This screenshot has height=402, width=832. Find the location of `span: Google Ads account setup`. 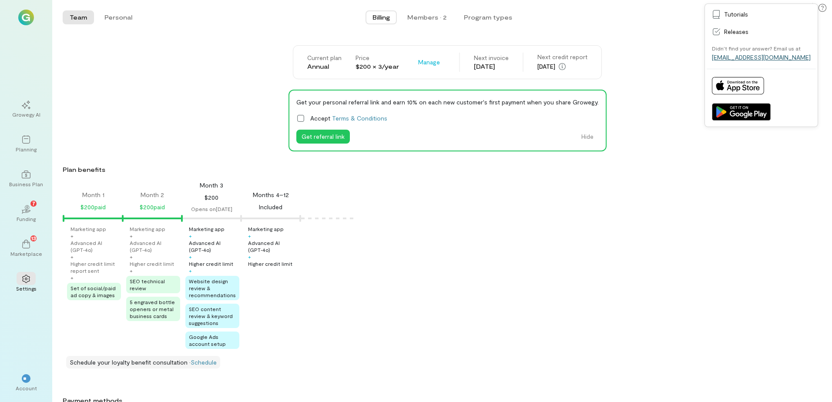

span: Google Ads account setup is located at coordinates (207, 340).